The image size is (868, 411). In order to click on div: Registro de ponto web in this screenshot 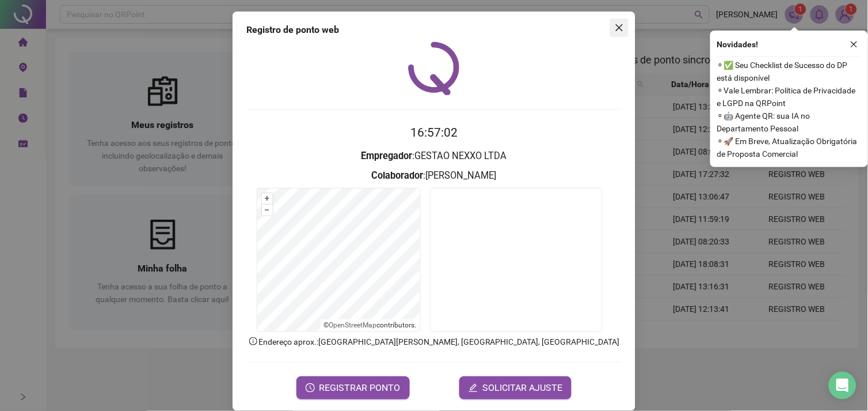, I will do `click(434, 30)`.